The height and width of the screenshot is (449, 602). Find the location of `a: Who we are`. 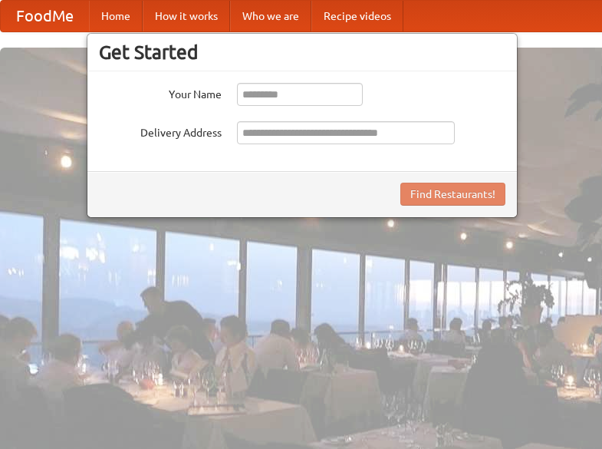

a: Who we are is located at coordinates (271, 16).